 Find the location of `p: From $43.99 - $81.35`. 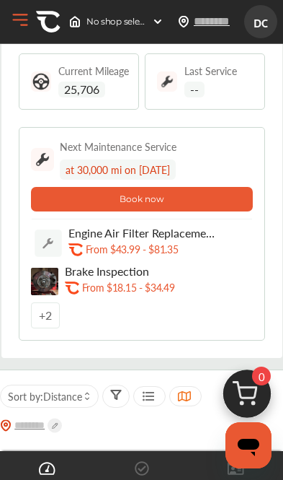

p: From $43.99 - $81.35 is located at coordinates (132, 249).